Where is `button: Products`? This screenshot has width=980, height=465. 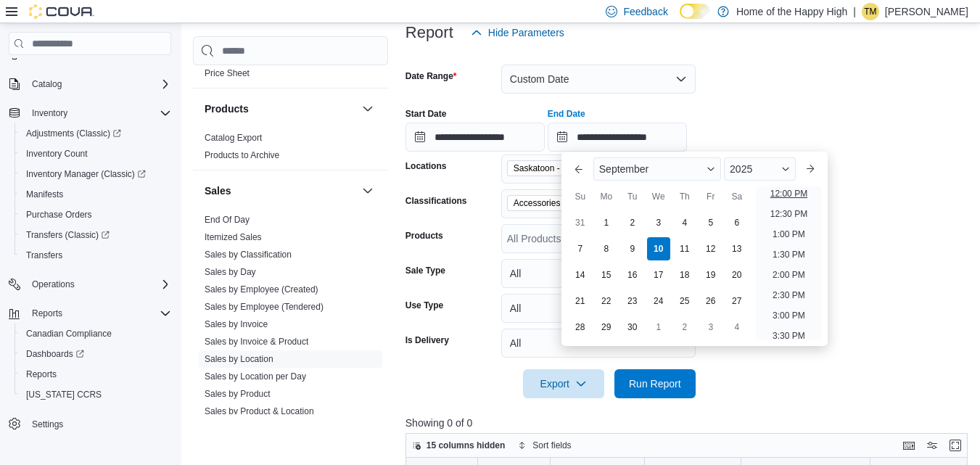 button: Products is located at coordinates (368, 109).